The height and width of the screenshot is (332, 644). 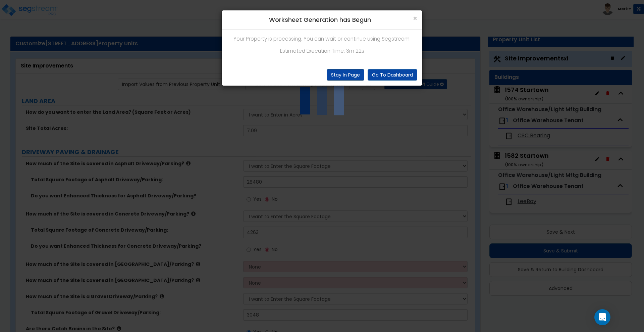 What do you see at coordinates (322, 39) in the screenshot?
I see `p: Your Property is processing. You can wait or continue using Segstream.` at bounding box center [322, 39].